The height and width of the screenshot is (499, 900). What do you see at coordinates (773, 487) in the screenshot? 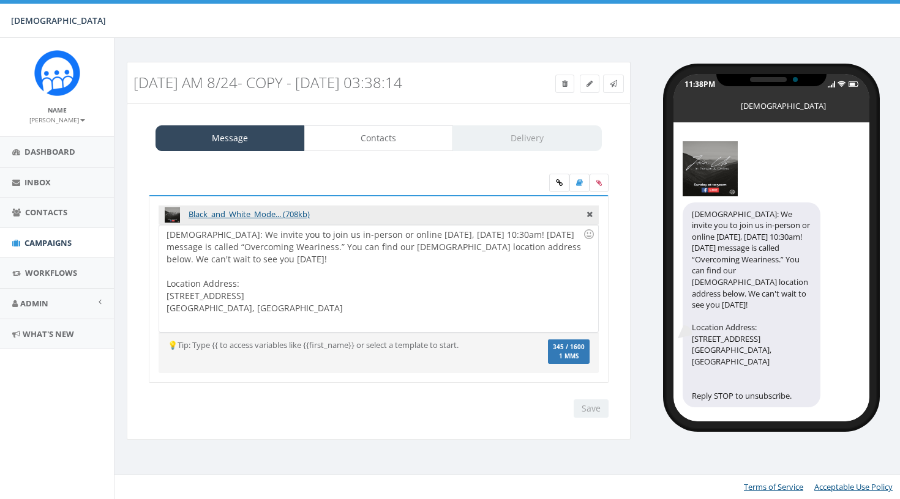
I see `a: Terms of Service` at bounding box center [773, 487].